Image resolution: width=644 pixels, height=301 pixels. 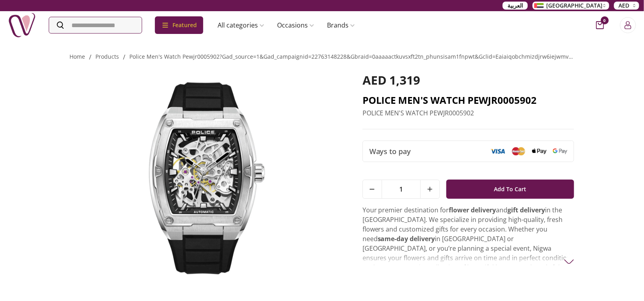 I want to click on strong: flower delivery, so click(x=473, y=210).